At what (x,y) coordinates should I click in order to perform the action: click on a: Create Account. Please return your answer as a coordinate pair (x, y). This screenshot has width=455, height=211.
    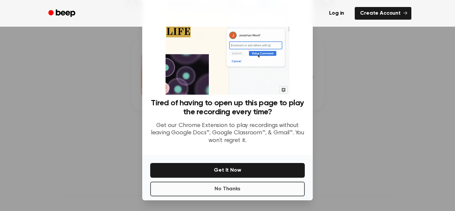
    Looking at the image, I should click on (383, 13).